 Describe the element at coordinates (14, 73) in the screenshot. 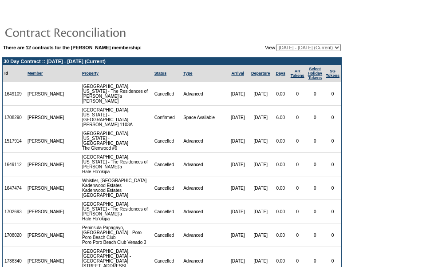

I see `td: Id` at that location.